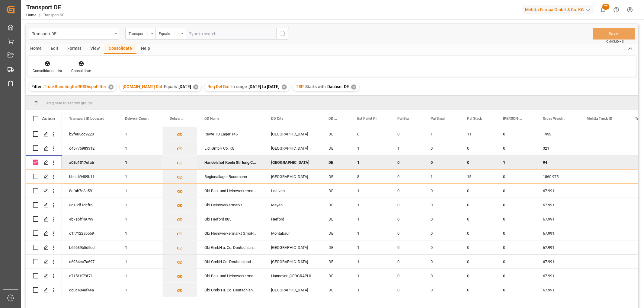 The width and height of the screenshot is (644, 308). What do you see at coordinates (90, 262) in the screenshot?
I see `div: d6984ec7a697` at bounding box center [90, 262].